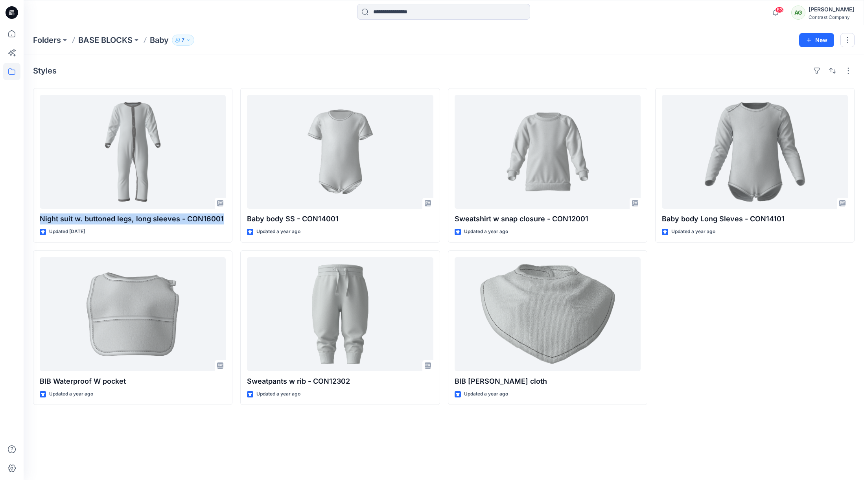 The image size is (864, 480). I want to click on p: BIB Waterproof W pocket, so click(133, 382).